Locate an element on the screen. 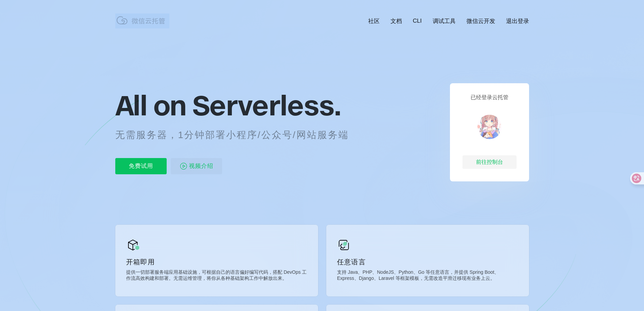 Image resolution: width=644 pixels, height=311 pixels. a: 社区 is located at coordinates (374, 21).